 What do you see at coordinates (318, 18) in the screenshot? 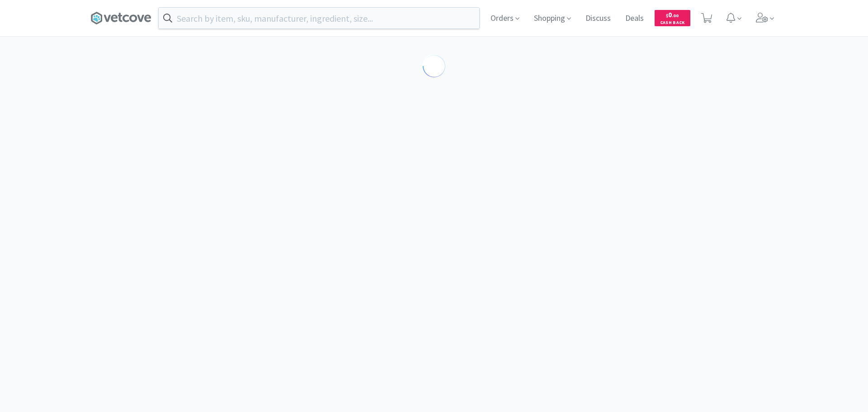
I see `input: Search by item, sku, manufacturer, ingredient, size...` at bounding box center [318, 18].